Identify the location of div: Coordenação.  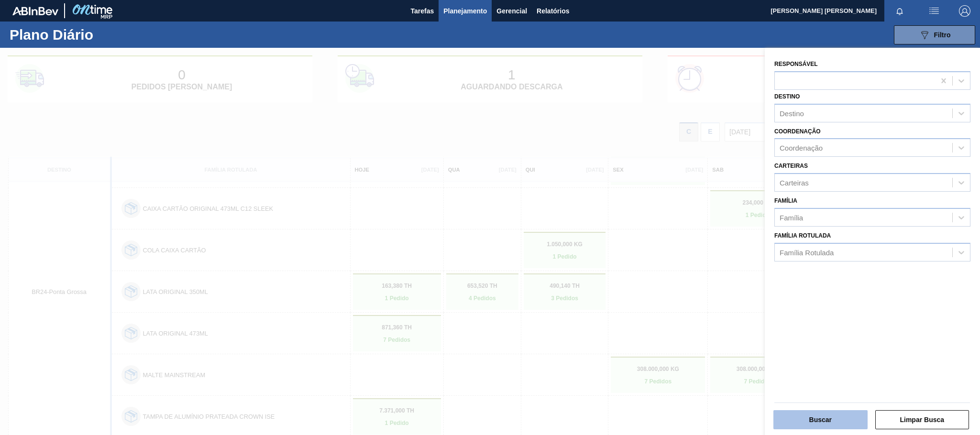
(801, 148).